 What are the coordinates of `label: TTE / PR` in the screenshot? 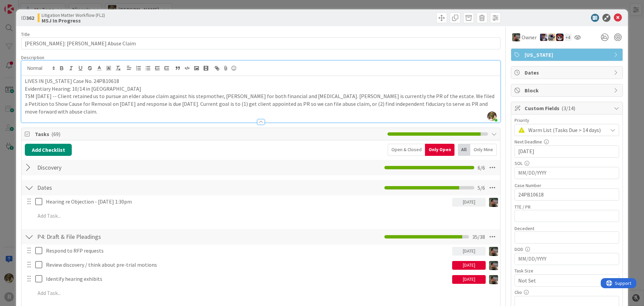 It's located at (523, 206).